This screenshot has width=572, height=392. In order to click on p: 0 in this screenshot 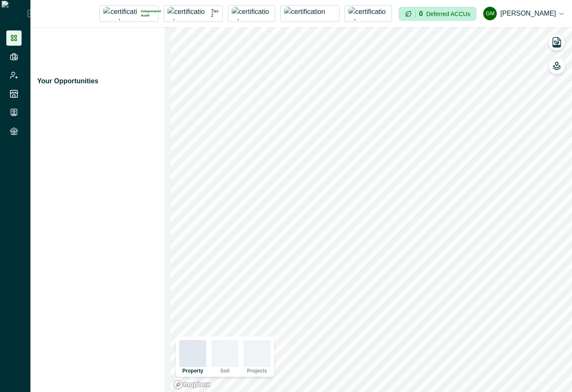, I will do `click(421, 14)`.